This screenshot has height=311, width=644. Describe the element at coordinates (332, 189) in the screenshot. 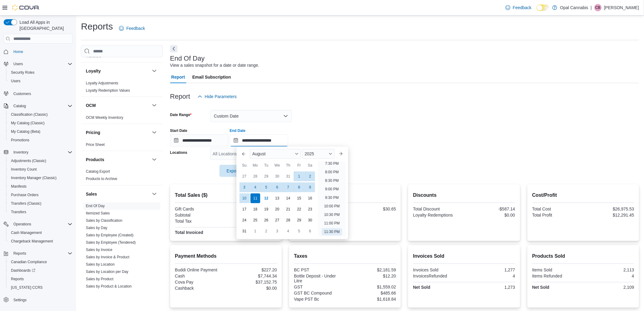

I see `li: 9:00 PM` at that location.